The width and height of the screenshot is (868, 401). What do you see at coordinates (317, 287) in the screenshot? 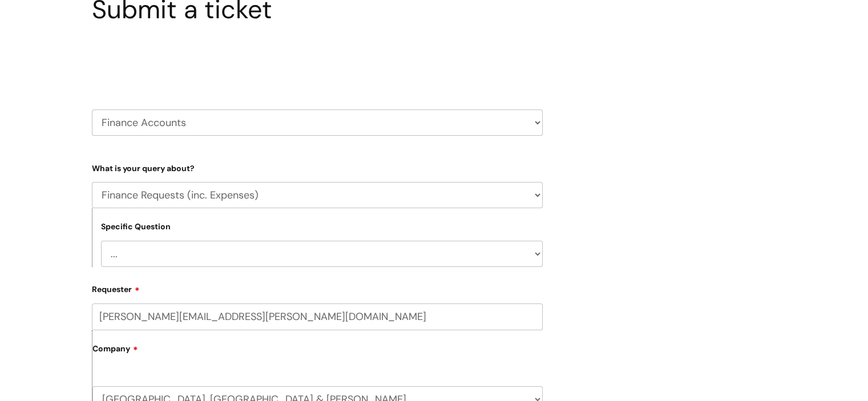
I see `label: Requester` at bounding box center [317, 287].